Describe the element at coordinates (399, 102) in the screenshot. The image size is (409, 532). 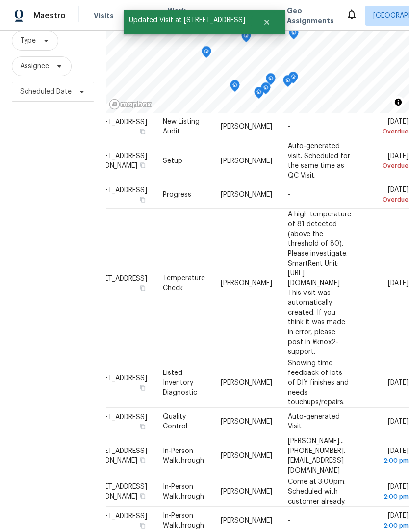
I see `span: Toggle attribution` at that location.